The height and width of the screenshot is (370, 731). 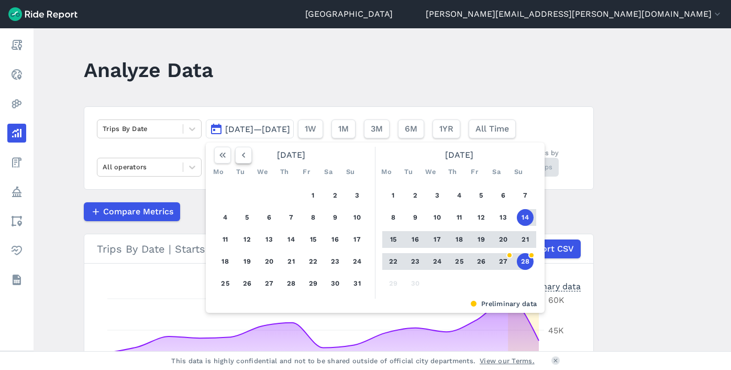 I want to click on a: View our Terms., so click(x=507, y=360).